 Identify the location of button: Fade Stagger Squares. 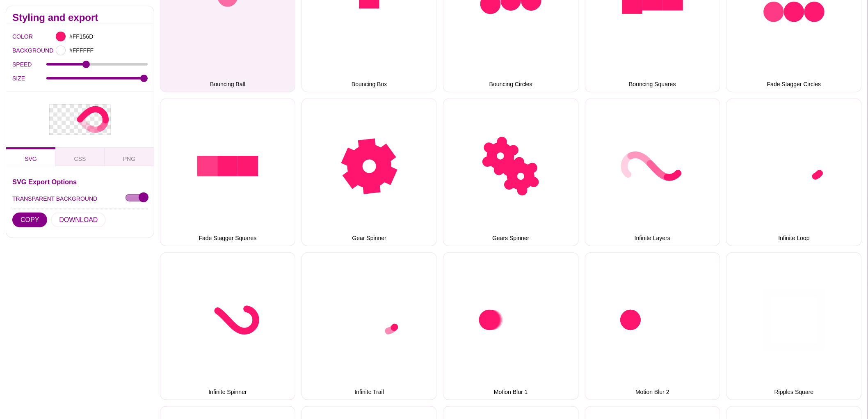
(228, 173).